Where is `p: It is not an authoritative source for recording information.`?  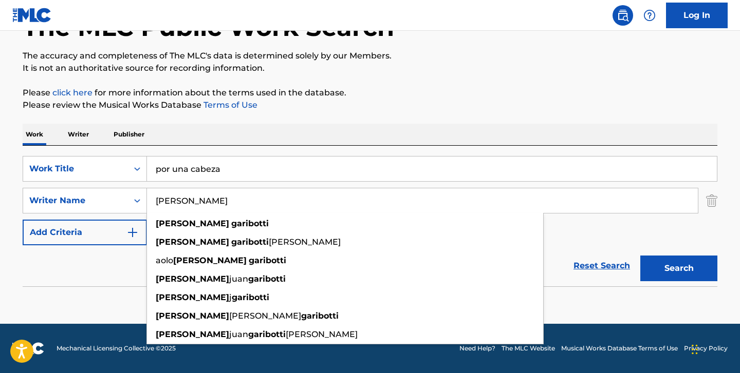
p: It is not an authoritative source for recording information. is located at coordinates (370, 68).